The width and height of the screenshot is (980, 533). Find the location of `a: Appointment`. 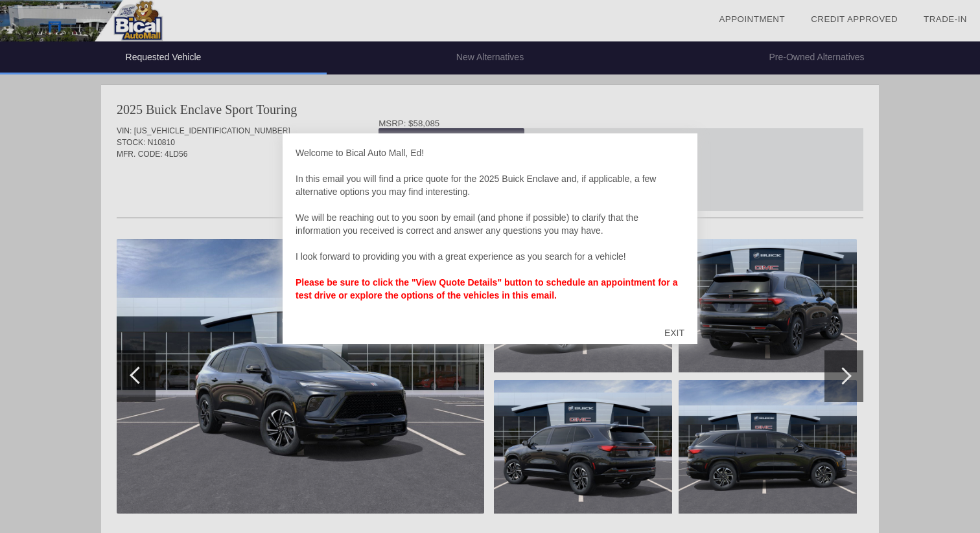

a: Appointment is located at coordinates (752, 19).